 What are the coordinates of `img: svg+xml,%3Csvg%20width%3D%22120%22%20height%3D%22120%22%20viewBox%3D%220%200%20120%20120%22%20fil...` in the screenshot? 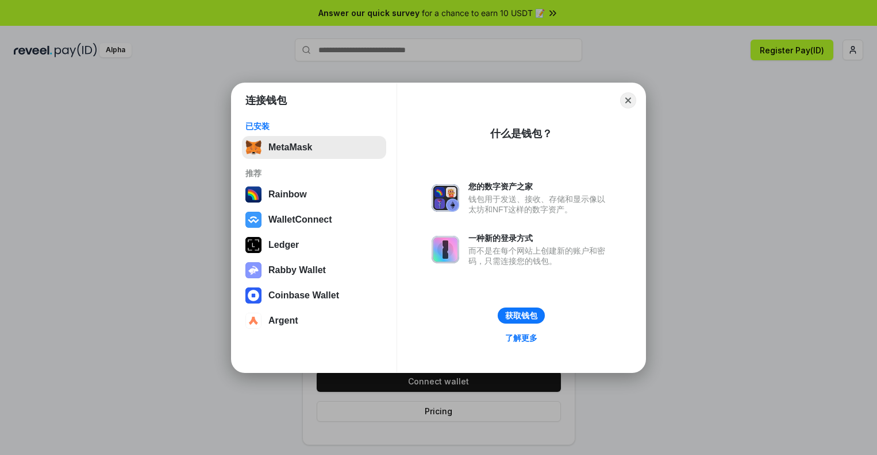 It's located at (253, 195).